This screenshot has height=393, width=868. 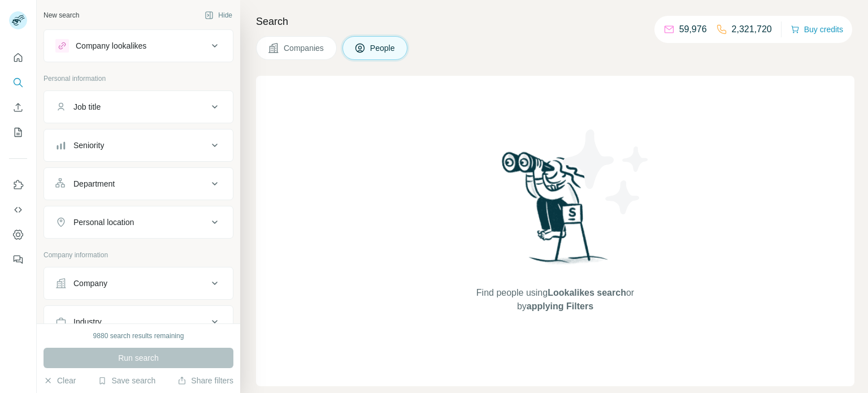 I want to click on button: Dashboard, so click(x=18, y=234).